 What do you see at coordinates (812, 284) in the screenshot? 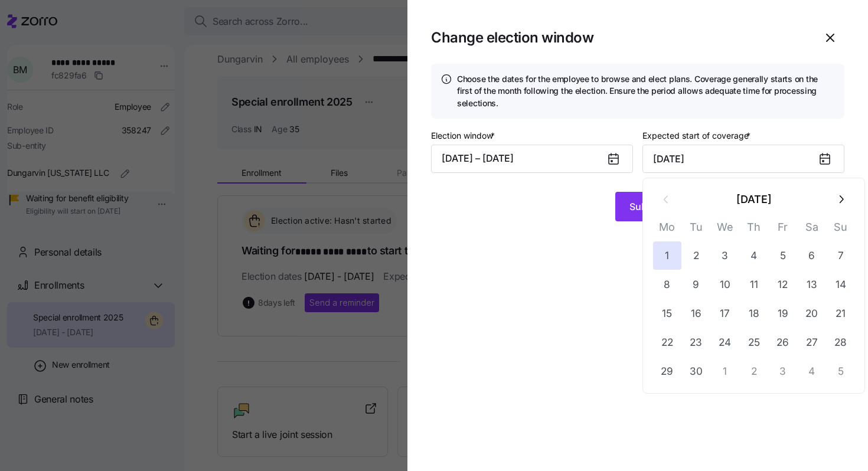
I see `button: 13 September 2025` at bounding box center [812, 284].